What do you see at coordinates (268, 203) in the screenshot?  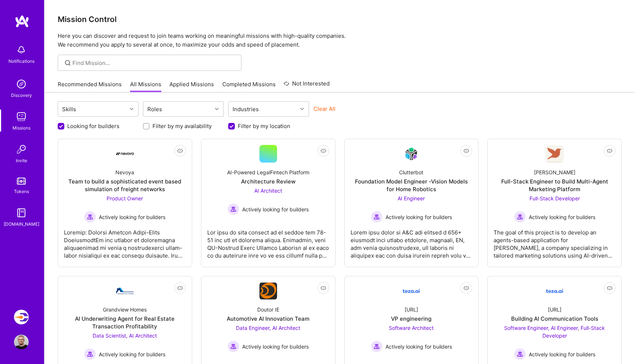 I see `a: AI-Powered LegalFintech PlatformArchitecture ReviewAI Architect Actively looking for buildersActi...` at bounding box center [268, 203].